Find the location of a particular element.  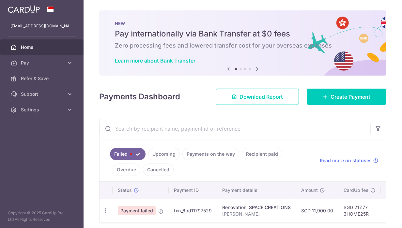

span: Refer & Save is located at coordinates (42, 79).